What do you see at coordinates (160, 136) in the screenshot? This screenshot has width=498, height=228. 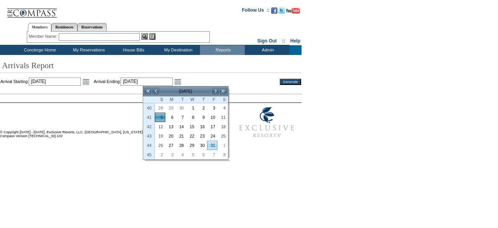 I see `a: 19` at bounding box center [160, 136].